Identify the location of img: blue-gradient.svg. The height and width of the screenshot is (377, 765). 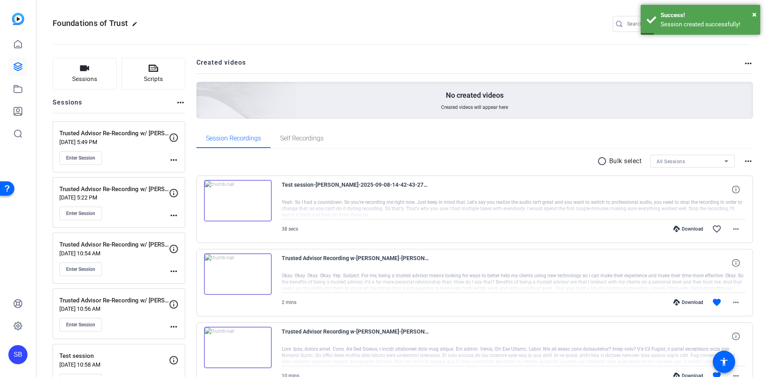
(18, 19).